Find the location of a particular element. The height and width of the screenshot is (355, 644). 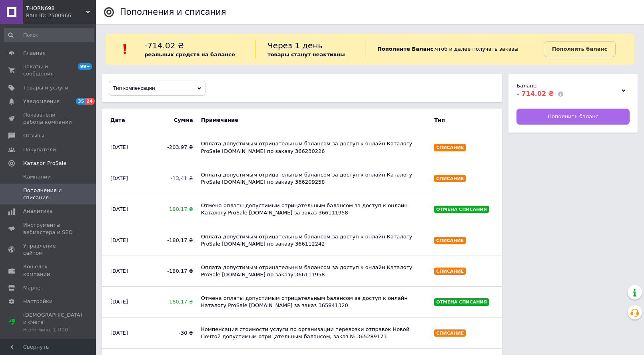

span: 35 is located at coordinates (80, 101).